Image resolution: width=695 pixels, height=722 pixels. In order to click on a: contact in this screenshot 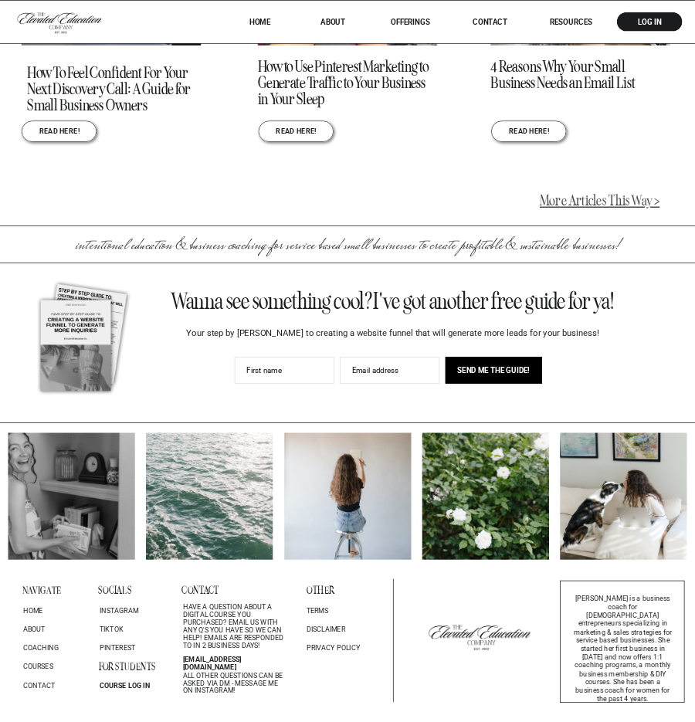, I will do `click(49, 685)`.